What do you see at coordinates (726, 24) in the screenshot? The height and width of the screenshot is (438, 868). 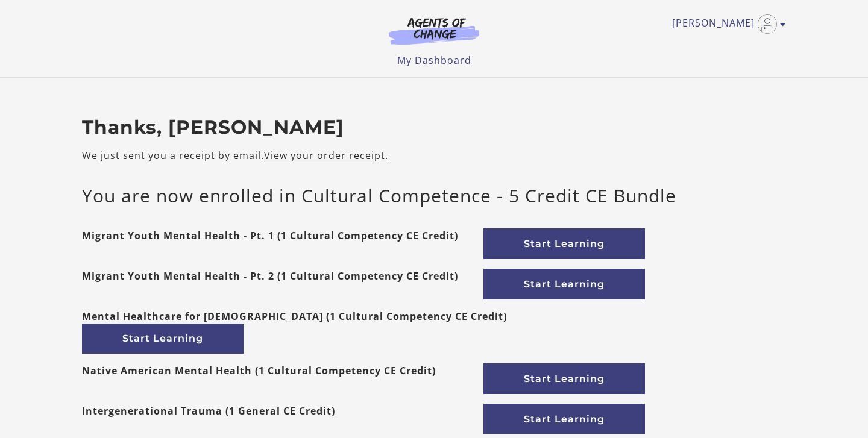 I see `a: Toggle menu` at bounding box center [726, 24].